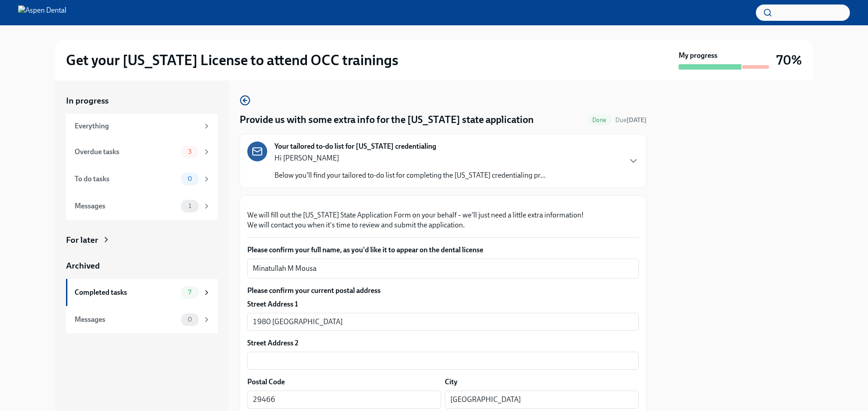 The width and height of the screenshot is (868, 420). Describe the element at coordinates (82, 240) in the screenshot. I see `div: For later` at that location.